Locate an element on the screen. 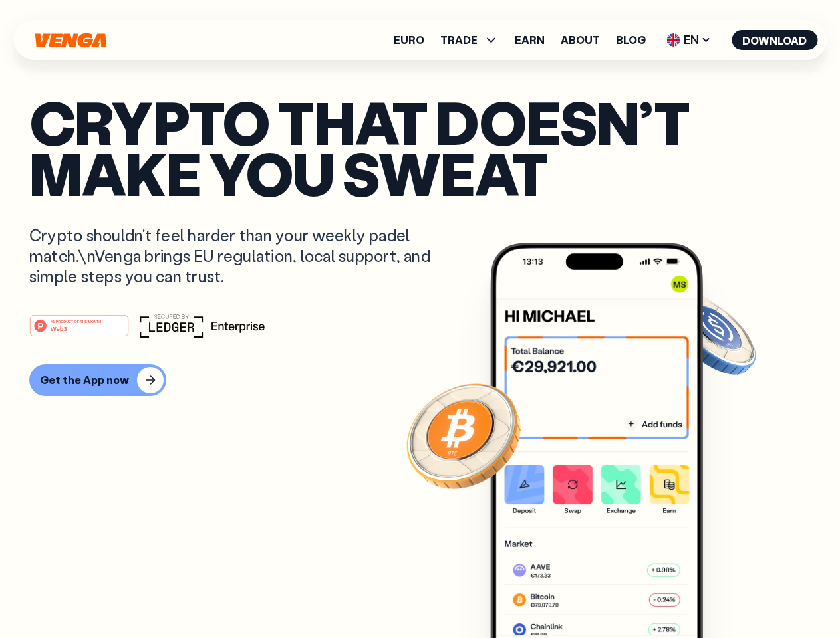 The width and height of the screenshot is (840, 638). button: Get the App now is located at coordinates (98, 380).